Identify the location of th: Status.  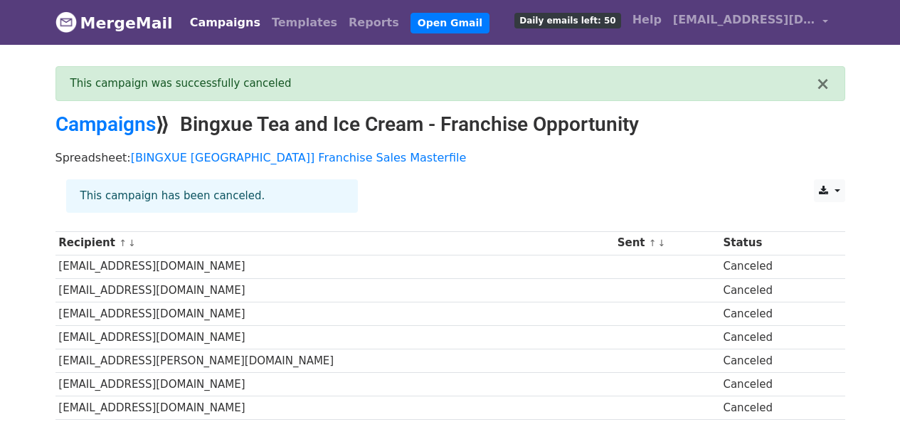
(776, 243).